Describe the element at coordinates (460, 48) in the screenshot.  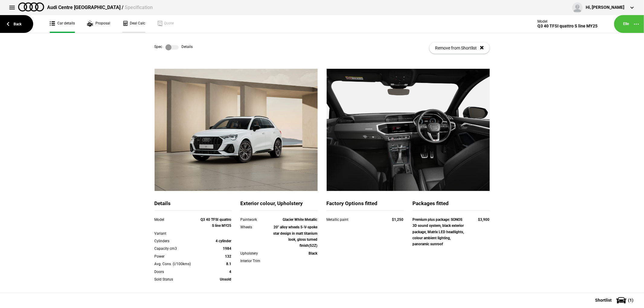
I see `button: Remove from Shortlist` at that location.